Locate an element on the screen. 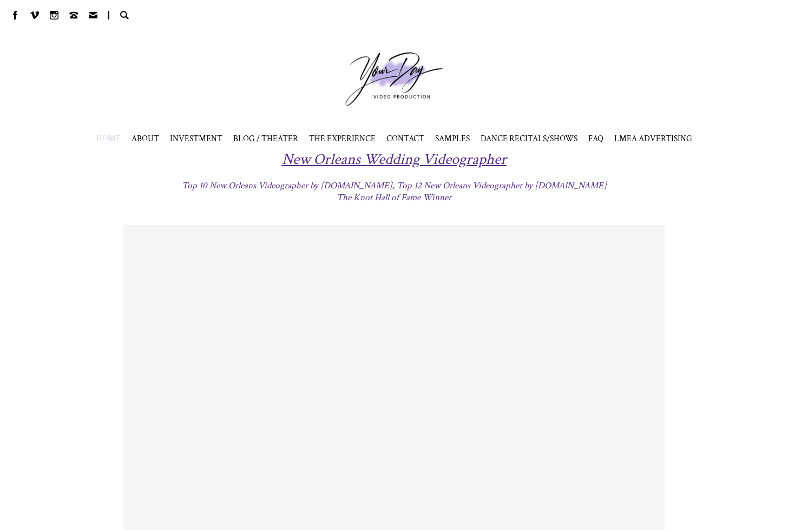 The height and width of the screenshot is (532, 788). a: BLOG / THEATER is located at coordinates (266, 138).